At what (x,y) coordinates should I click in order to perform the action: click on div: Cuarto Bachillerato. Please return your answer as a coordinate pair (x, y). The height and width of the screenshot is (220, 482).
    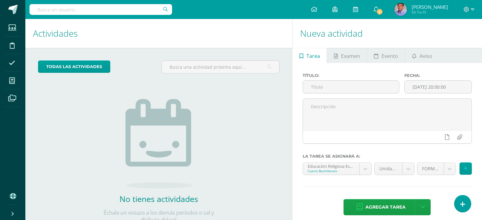
    Looking at the image, I should click on (331, 171).